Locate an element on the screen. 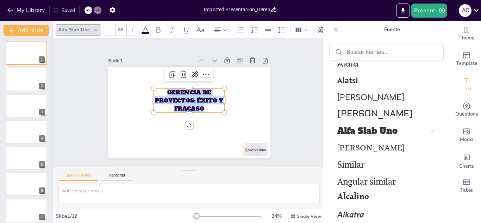 The image size is (481, 223). span: Angular similar is located at coordinates (385, 181).